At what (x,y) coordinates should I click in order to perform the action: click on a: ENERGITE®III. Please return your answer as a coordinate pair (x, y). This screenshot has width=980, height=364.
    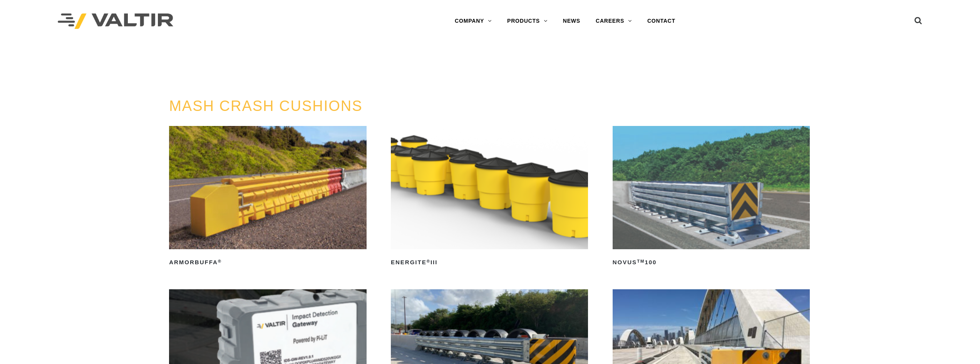
    Looking at the image, I should click on (489, 197).